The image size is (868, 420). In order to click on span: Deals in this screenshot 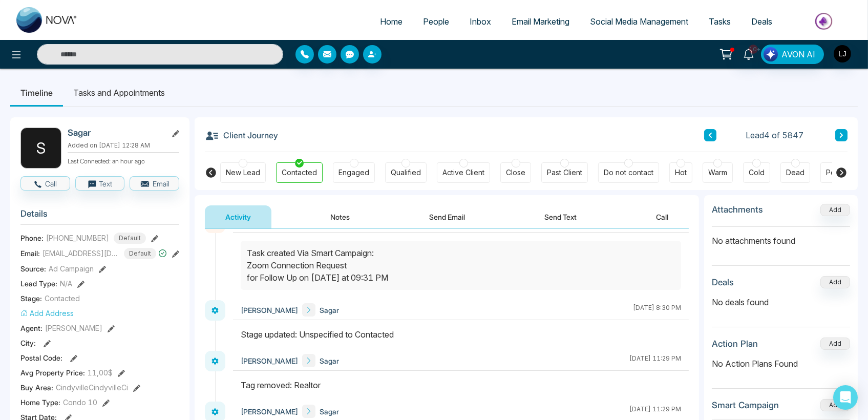, I will do `click(761, 21)`.